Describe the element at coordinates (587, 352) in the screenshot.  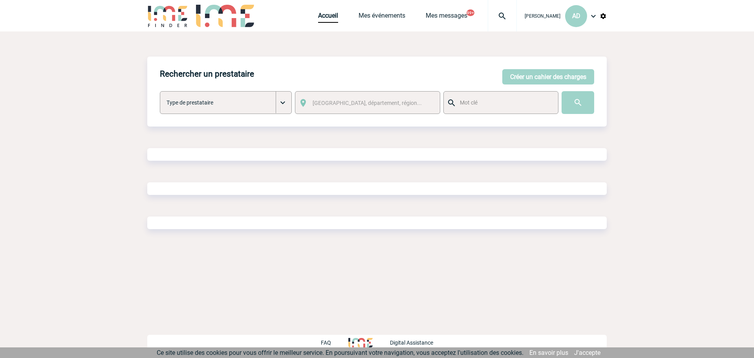
I see `a: J'accepte` at that location.